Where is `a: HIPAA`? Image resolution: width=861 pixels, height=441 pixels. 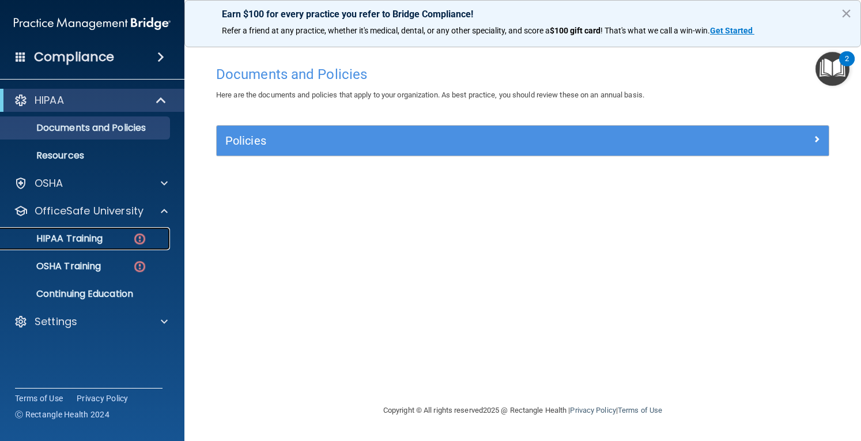
a: HIPAA is located at coordinates (90, 100).